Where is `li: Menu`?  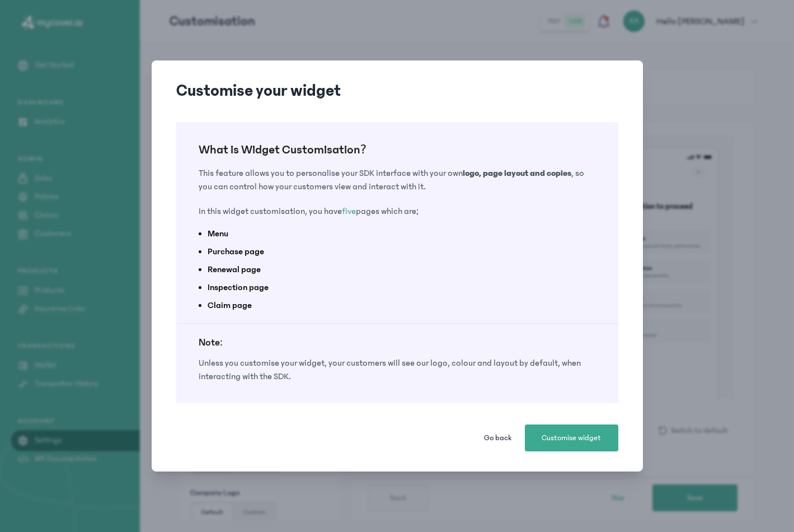 li: Menu is located at coordinates (397, 233).